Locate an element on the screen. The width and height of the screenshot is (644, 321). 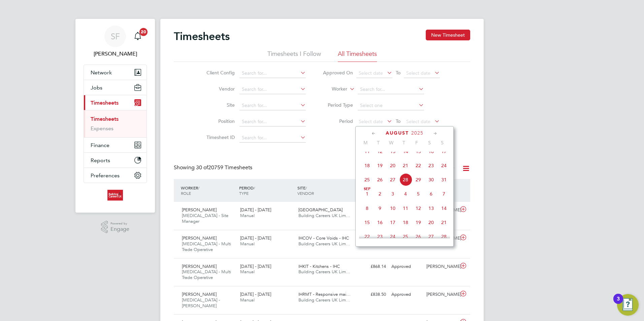
li: All Timesheets is located at coordinates (358, 56).